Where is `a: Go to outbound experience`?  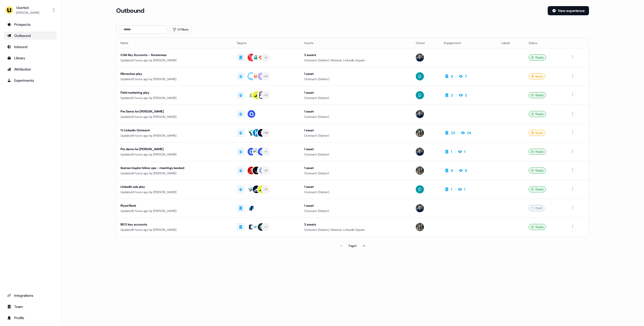
a: Go to outbound experience is located at coordinates (30, 35).